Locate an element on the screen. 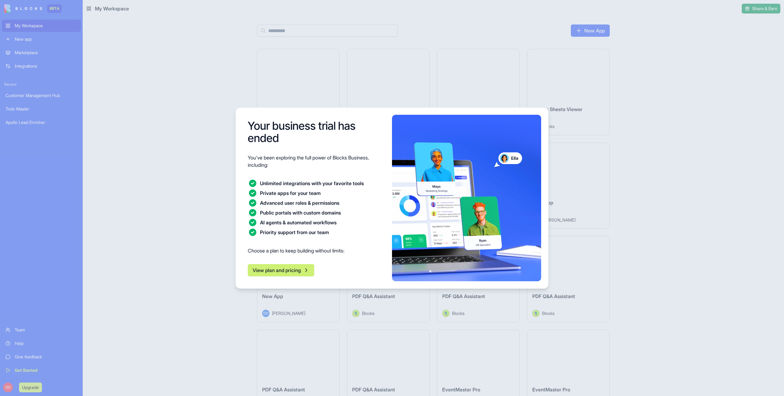  div: Advanced user roles & permissions is located at coordinates (300, 202).